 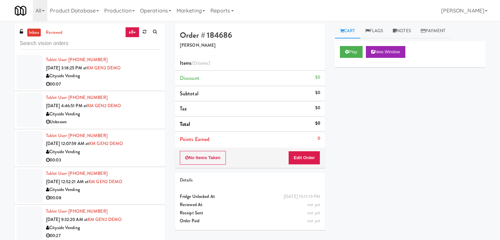 What do you see at coordinates (348, 31) in the screenshot?
I see `a: Cart` at bounding box center [348, 31].